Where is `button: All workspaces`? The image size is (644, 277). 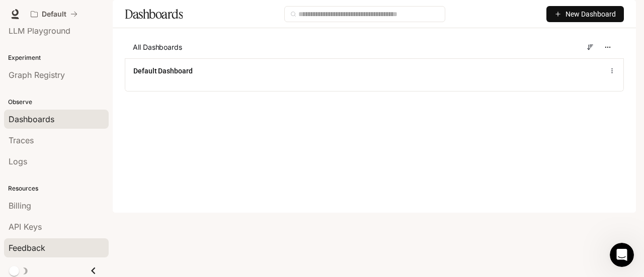
button: All workspaces is located at coordinates (54, 14).